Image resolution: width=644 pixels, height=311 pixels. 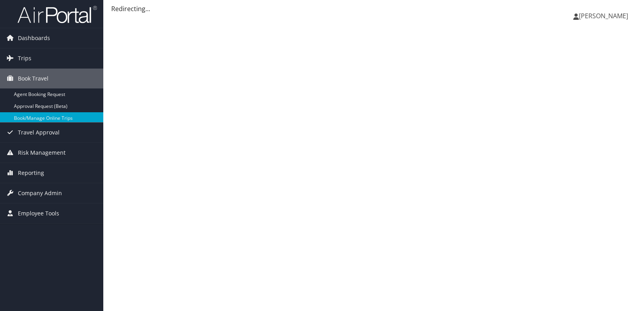 What do you see at coordinates (57, 14) in the screenshot?
I see `img: airportal-logo.png` at bounding box center [57, 14].